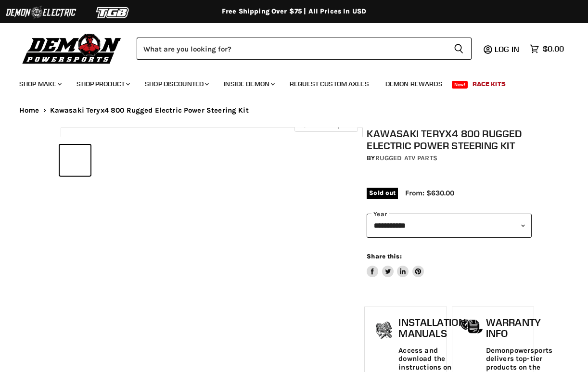 This screenshot has height=372, width=588. Describe the element at coordinates (384, 331) in the screenshot. I see `img: install_manual-icon.png` at that location.